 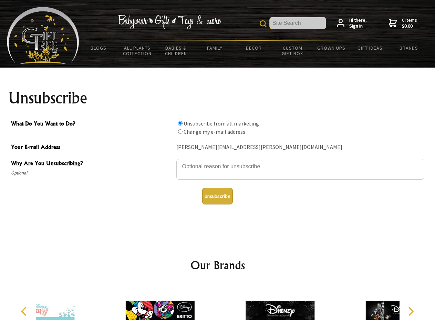 I want to click on img: Babyware - Gifts - Toys and more..., so click(x=43, y=35).